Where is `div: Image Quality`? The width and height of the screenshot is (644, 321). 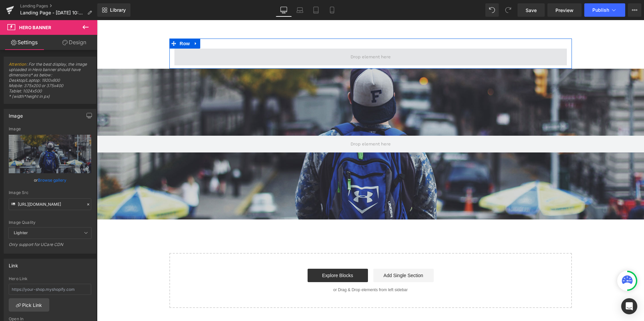 div: Image Quality is located at coordinates (50, 222).